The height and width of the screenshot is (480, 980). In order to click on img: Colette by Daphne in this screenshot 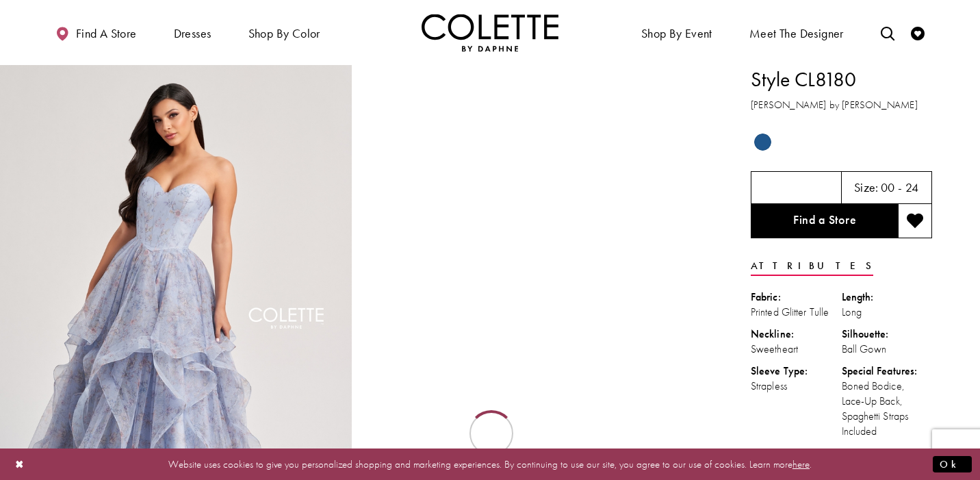, I will do `click(490, 32)`.